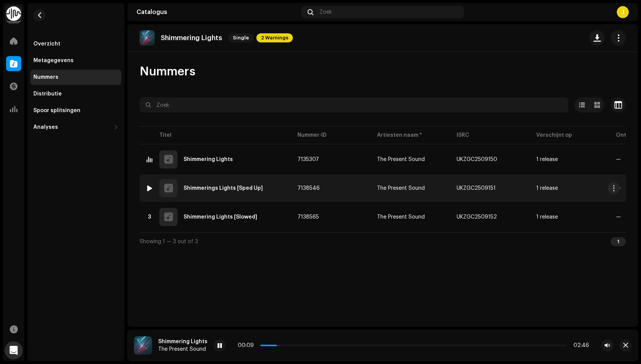 The image size is (641, 364). What do you see at coordinates (14, 14) in the screenshot?
I see `img: 0f74c21f-6d1c-4dbc-9196-dbddad53419e` at bounding box center [14, 14].